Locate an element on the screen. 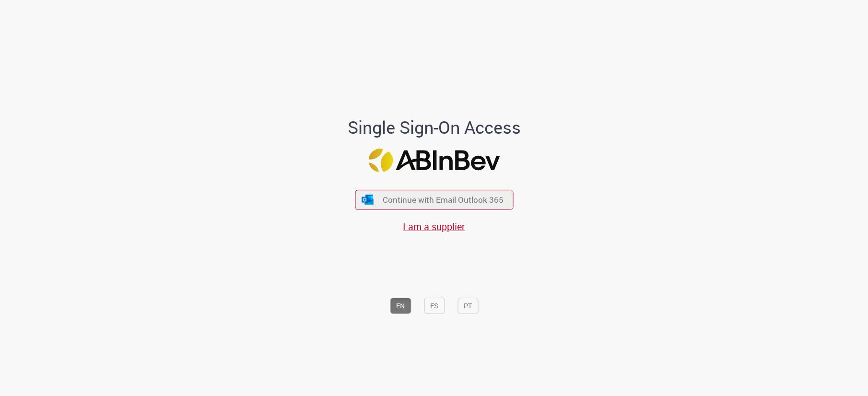  span: Continue with Email Outlook 365 is located at coordinates (443, 200).